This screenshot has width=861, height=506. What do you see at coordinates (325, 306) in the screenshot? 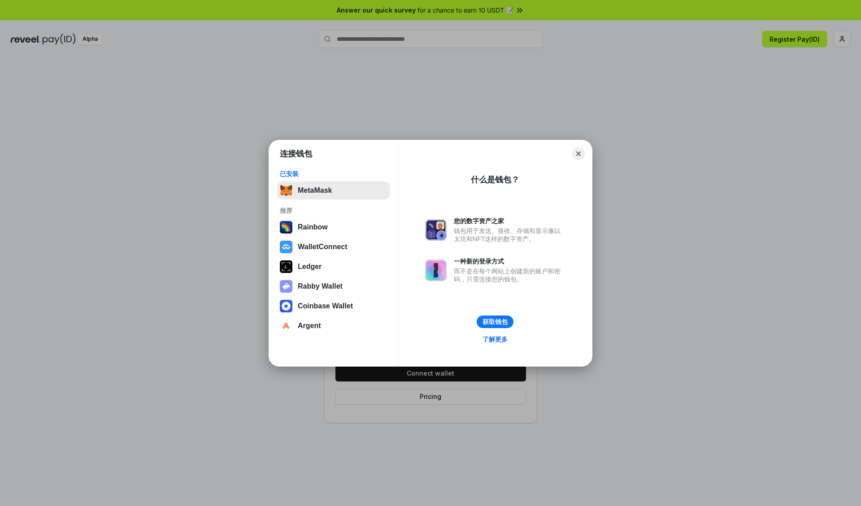
I see `div: Coinbase Wallet` at bounding box center [325, 306].